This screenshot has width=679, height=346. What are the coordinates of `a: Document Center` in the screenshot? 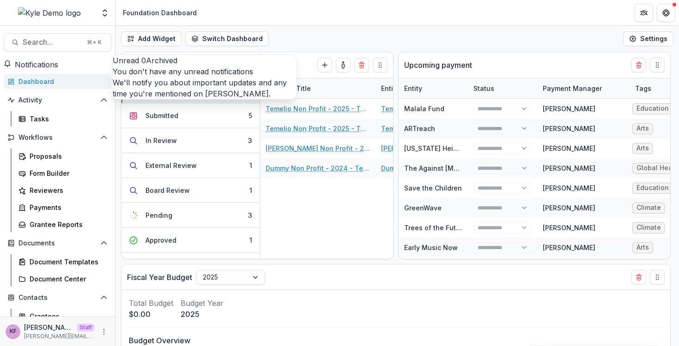 It's located at (63, 279).